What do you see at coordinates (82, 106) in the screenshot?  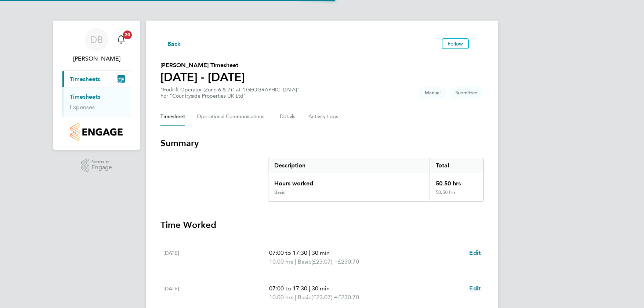 I see `a: Expenses` at bounding box center [82, 106].